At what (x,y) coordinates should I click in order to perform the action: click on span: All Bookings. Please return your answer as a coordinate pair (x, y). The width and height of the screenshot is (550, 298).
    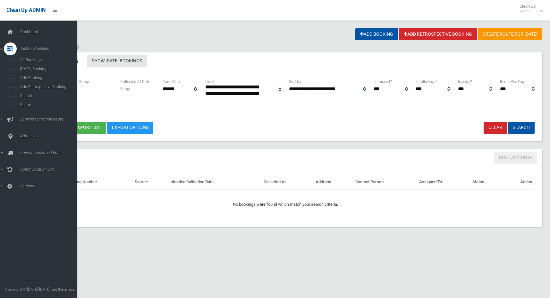
    Looking at the image, I should click on (47, 60).